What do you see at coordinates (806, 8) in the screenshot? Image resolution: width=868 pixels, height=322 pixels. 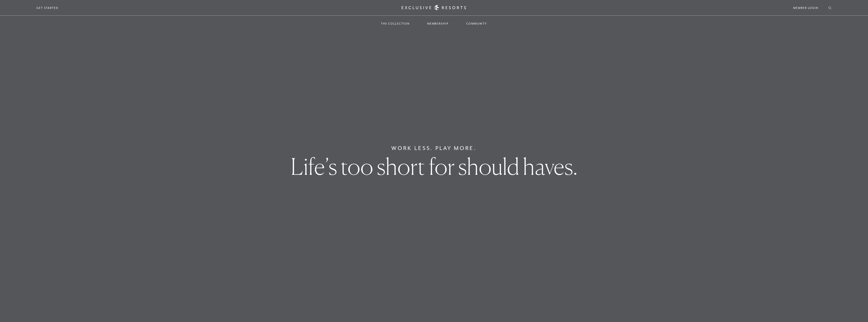 I see `a: Member Login` at bounding box center [806, 8].